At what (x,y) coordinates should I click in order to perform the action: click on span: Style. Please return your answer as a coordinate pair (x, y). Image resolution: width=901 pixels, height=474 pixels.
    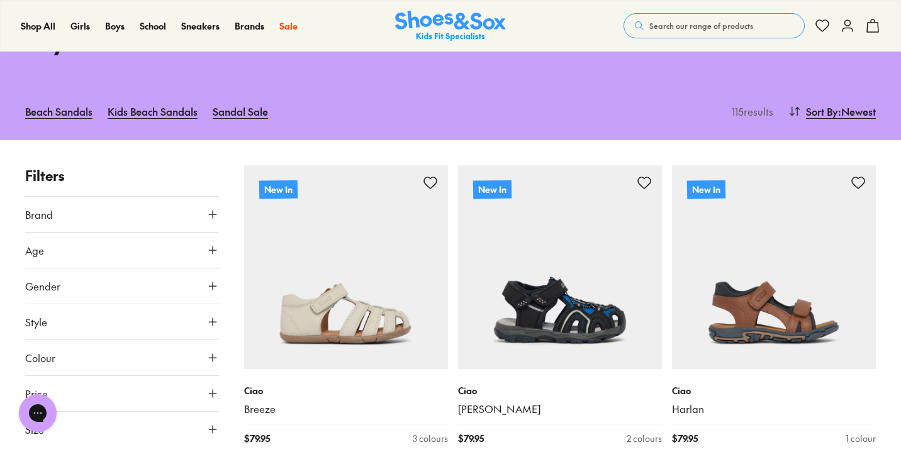
    Looking at the image, I should click on (36, 322).